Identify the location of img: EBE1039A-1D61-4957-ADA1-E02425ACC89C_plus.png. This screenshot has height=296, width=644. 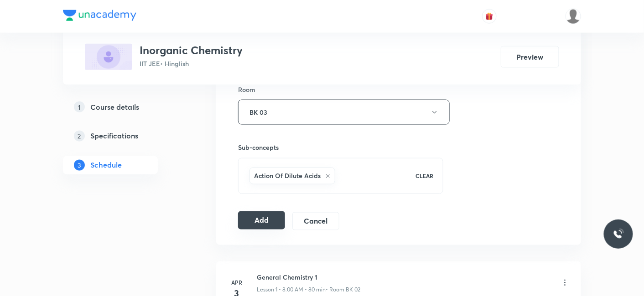
(109, 57).